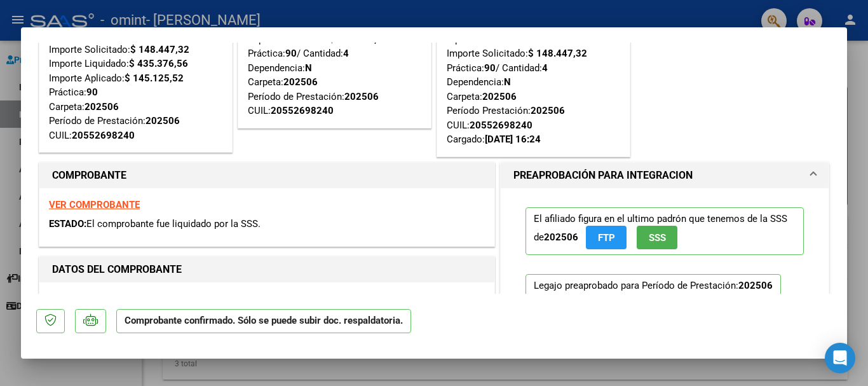 Image resolution: width=868 pixels, height=386 pixels. Describe the element at coordinates (94, 204) in the screenshot. I see `a: VER COMPROBANTE` at that location.